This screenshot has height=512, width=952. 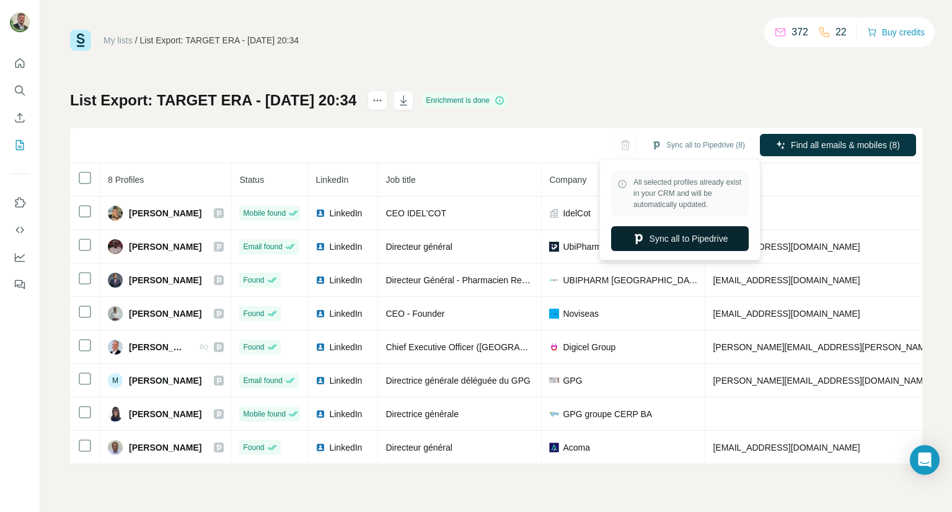 What do you see at coordinates (608, 414) in the screenshot?
I see `span: GPG groupe CERP BA` at bounding box center [608, 414].